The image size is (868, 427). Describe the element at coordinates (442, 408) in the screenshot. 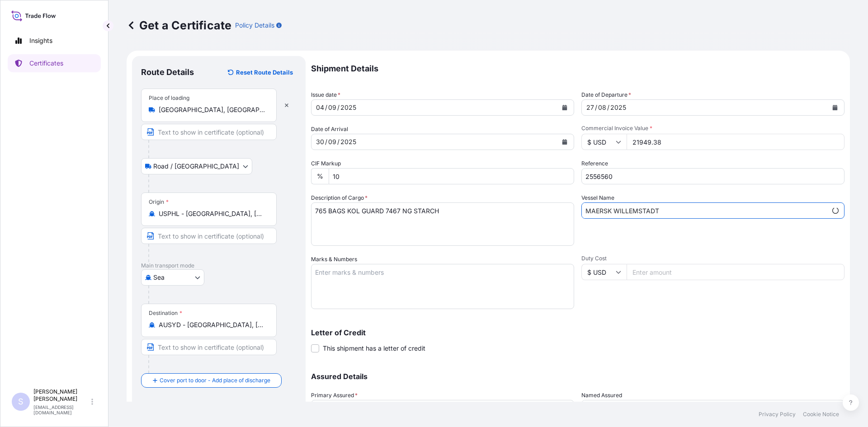

I see `button: Select a primary assured` at that location.